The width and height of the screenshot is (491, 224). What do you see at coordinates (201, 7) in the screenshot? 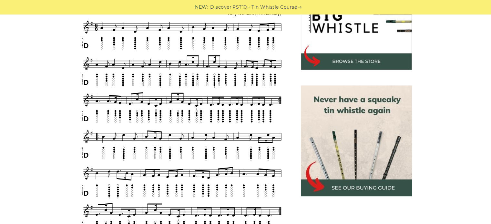
I see `span: NEW:` at bounding box center [201, 7].